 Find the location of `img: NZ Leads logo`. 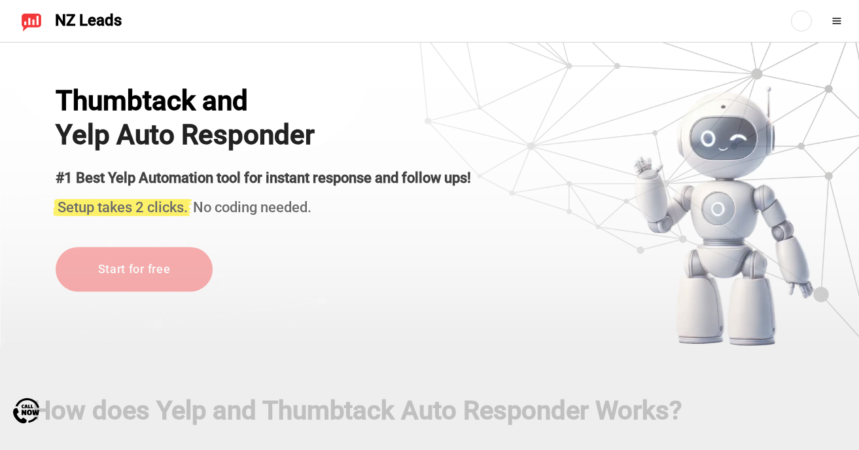

img: NZ Leads logo is located at coordinates (31, 21).